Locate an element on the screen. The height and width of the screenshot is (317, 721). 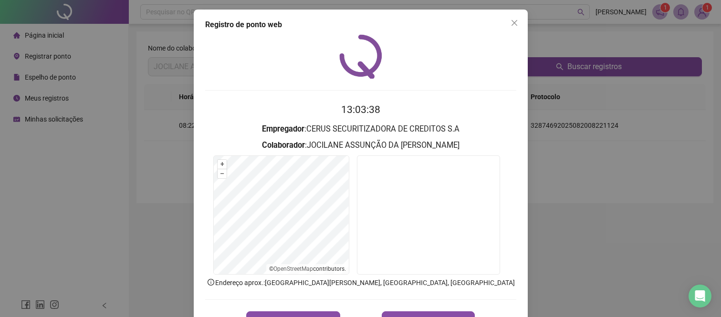
strong: Empregador is located at coordinates (283, 129).